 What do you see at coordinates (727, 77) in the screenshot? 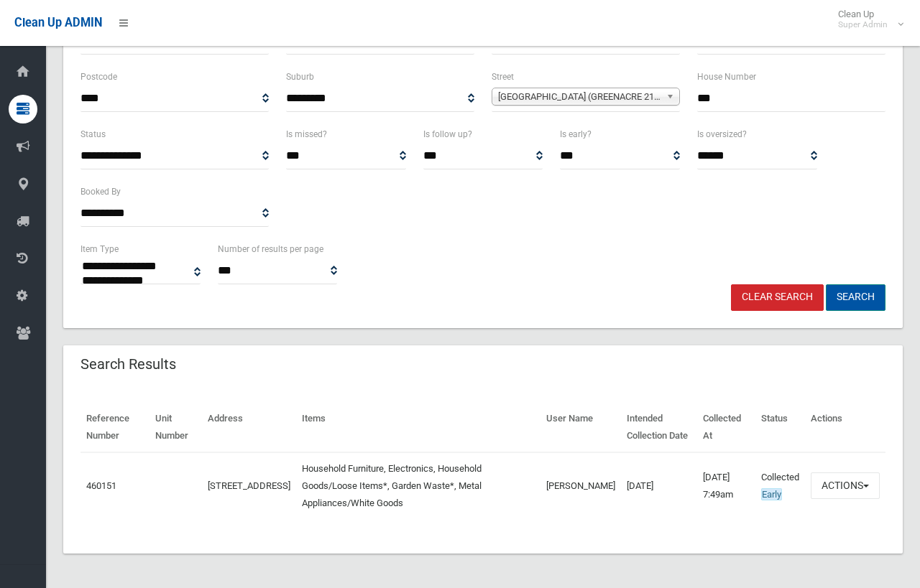
I see `label: House Number` at bounding box center [727, 77].